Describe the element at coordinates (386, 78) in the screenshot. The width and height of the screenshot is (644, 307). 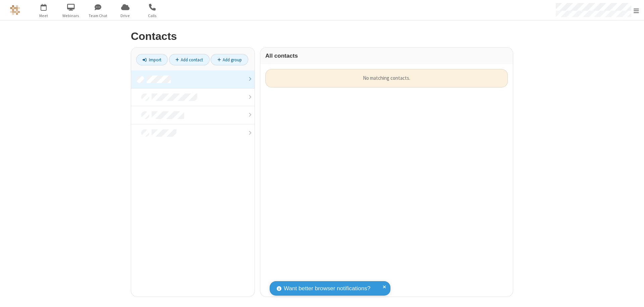
I see `div: No matching contacts.` at that location.